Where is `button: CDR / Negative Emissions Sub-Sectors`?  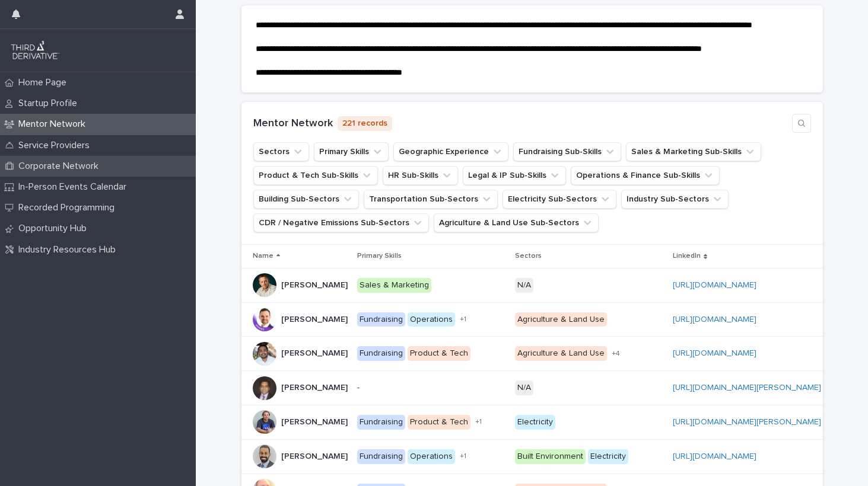 button: CDR / Negative Emissions Sub-Sectors is located at coordinates (341, 223).